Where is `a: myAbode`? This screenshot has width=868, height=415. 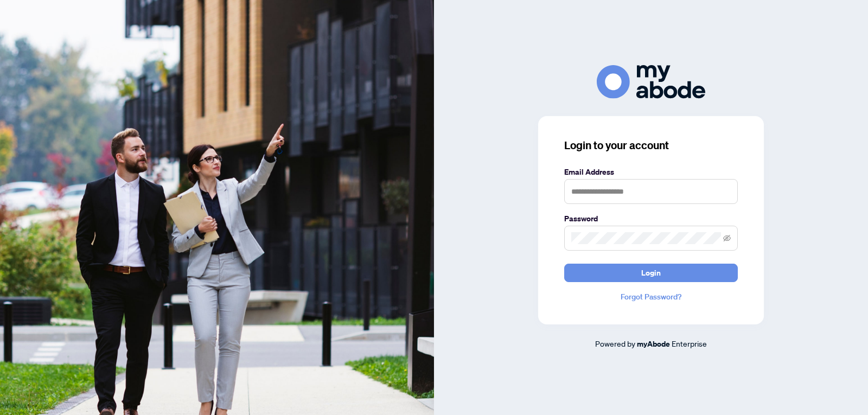
a: myAbode is located at coordinates (653, 344).